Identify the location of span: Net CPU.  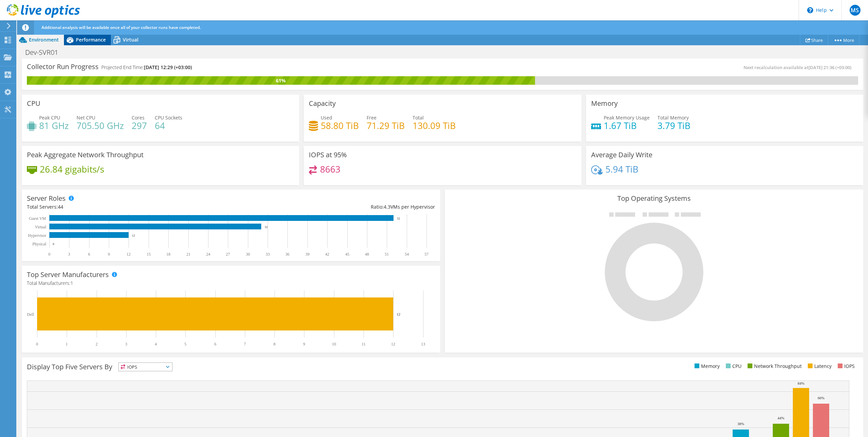
(86, 117).